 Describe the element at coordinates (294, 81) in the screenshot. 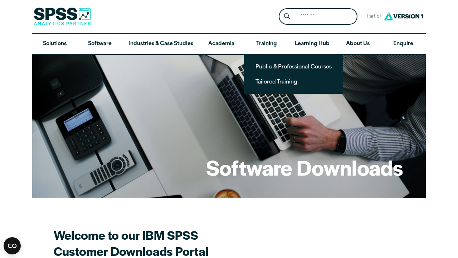

I see `a: Tailored Training` at that location.